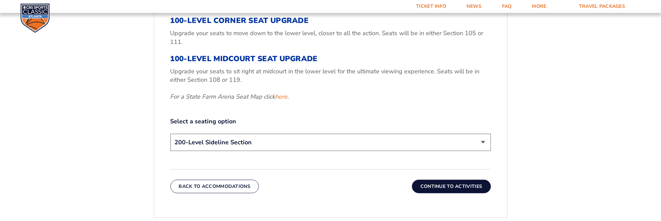 This screenshot has height=221, width=661. What do you see at coordinates (230, 97) in the screenshot?
I see `em: For a State Farm Arena Seat Map click .` at bounding box center [230, 97].